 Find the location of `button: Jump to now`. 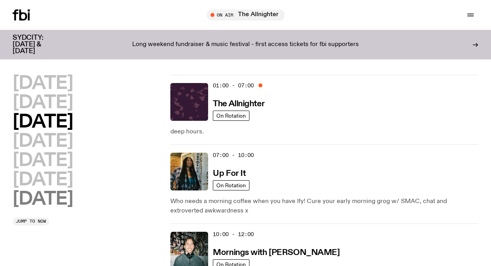

button: Jump to now is located at coordinates (31, 221).